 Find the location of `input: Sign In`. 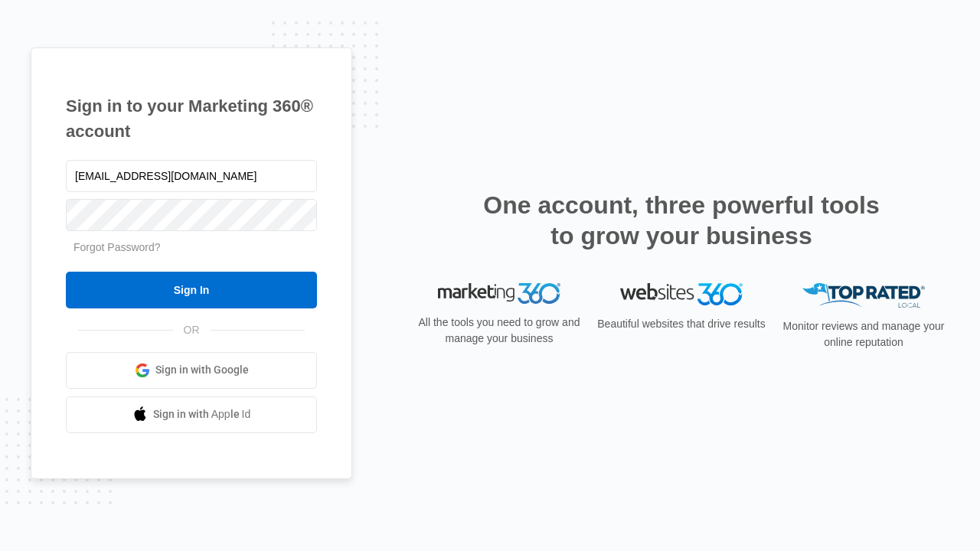

input: Sign In is located at coordinates (191, 290).